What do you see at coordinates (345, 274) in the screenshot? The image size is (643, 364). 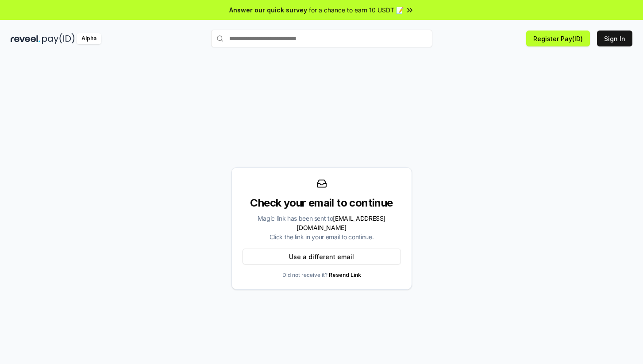 I see `a: Resend Link` at bounding box center [345, 274].